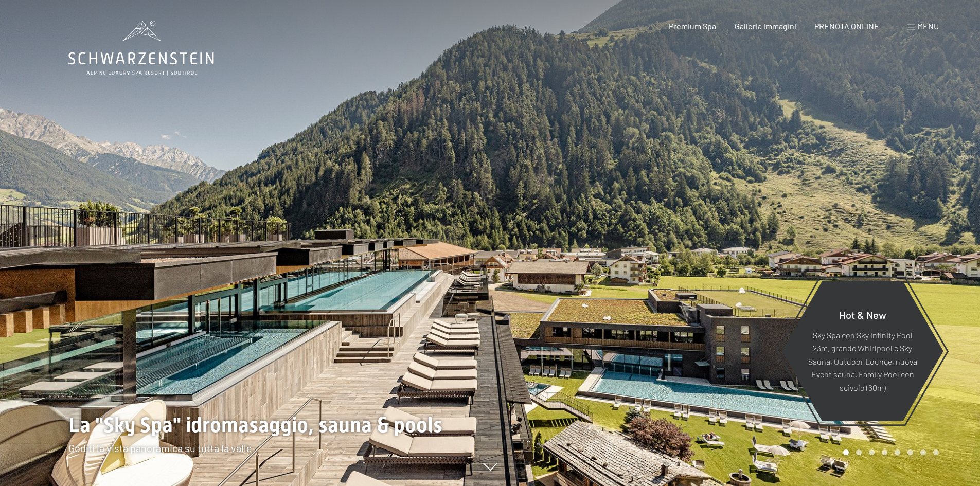  Describe the element at coordinates (863, 314) in the screenshot. I see `span: Hot & New` at that location.